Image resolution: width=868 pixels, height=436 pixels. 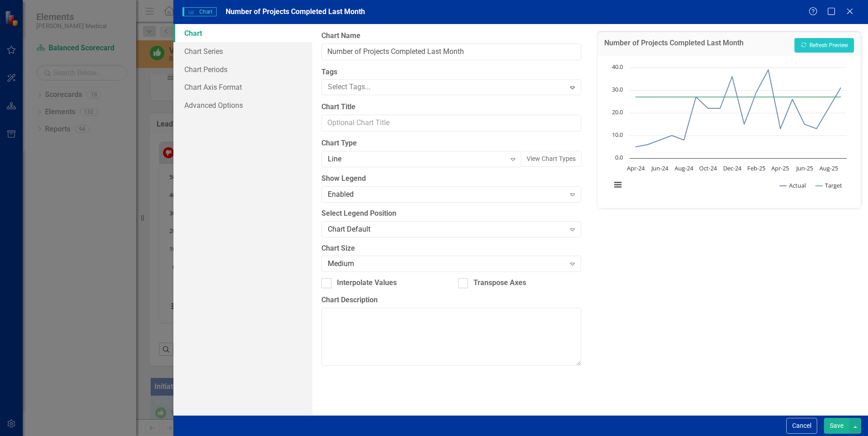 What do you see at coordinates (499, 283) in the screenshot?
I see `div: Transpose Axes` at bounding box center [499, 283].